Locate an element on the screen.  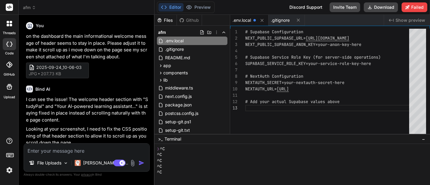
img: attachment is located at coordinates (132, 163).